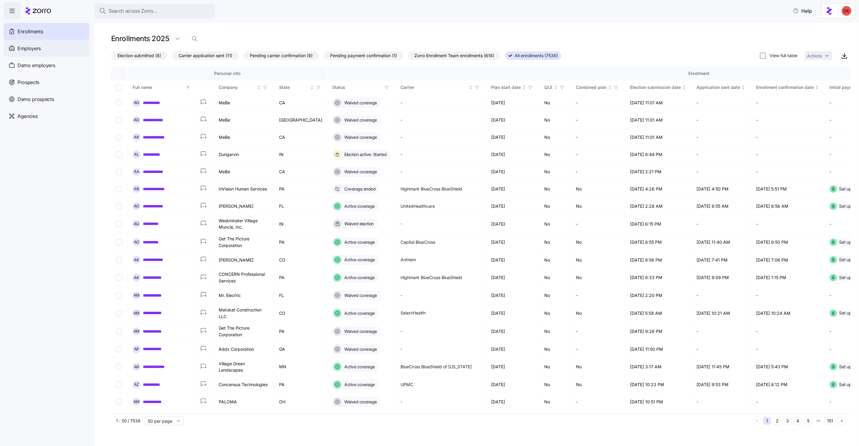 The height and width of the screenshot is (446, 859). I want to click on td: OH, so click(301, 402).